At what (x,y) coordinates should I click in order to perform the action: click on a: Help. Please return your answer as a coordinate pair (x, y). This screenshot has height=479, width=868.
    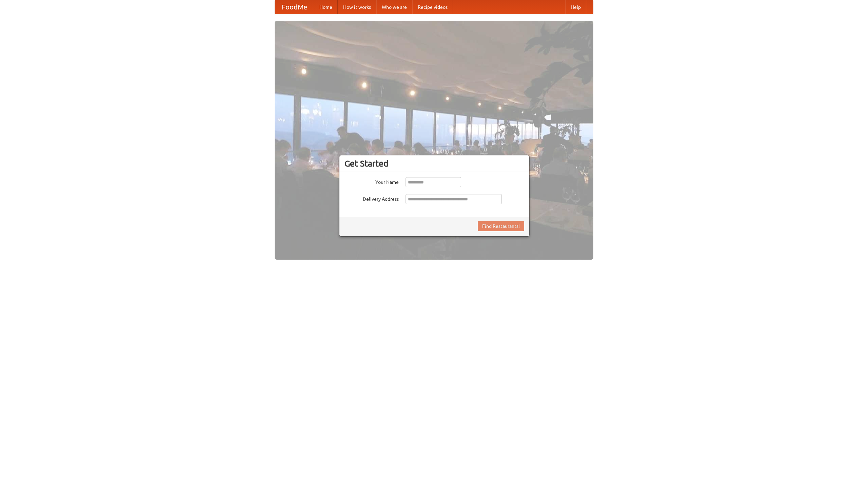
    Looking at the image, I should click on (576, 7).